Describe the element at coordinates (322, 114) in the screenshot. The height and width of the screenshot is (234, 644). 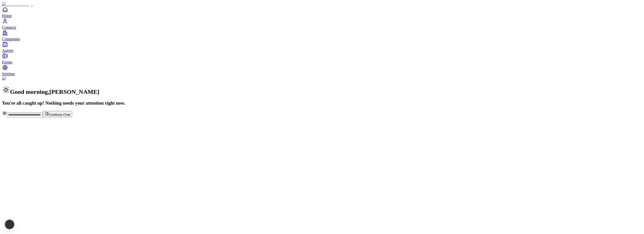
I see `div: Continue Chat` at that location.